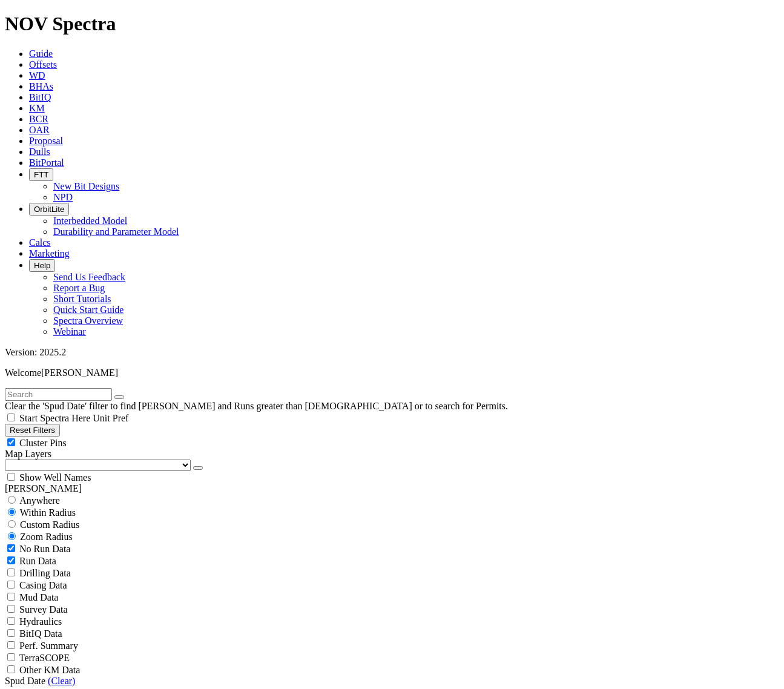 This screenshot has width=784, height=689. Describe the element at coordinates (39, 151) in the screenshot. I see `span: Dulls` at that location.